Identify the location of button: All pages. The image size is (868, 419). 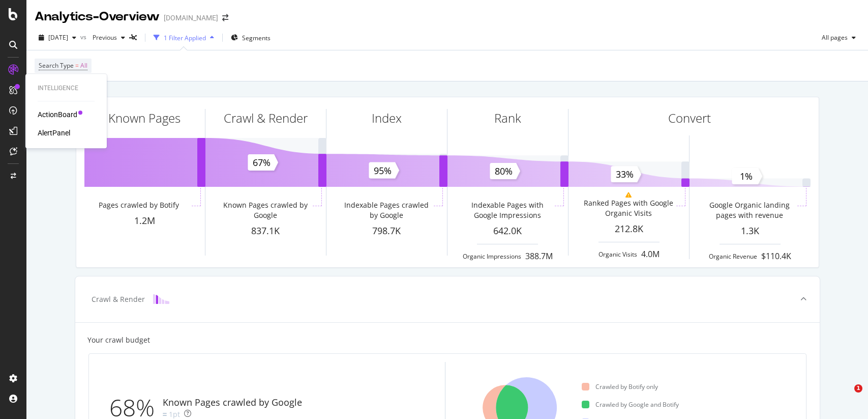
(838, 38).